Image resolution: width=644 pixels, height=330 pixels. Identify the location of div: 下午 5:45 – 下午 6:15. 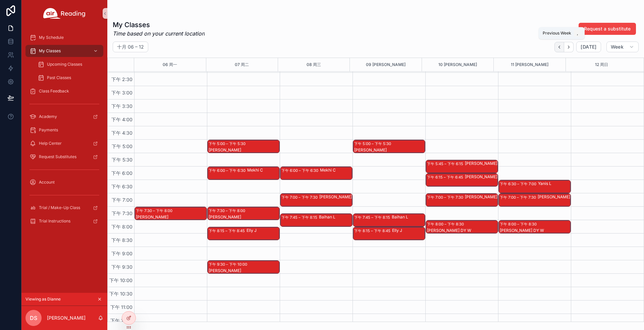
(446, 164).